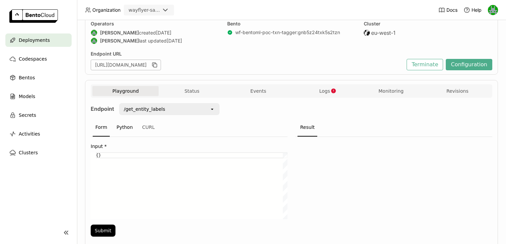 Image resolution: width=506 pixels, height=244 pixels. Describe the element at coordinates (424, 65) in the screenshot. I see `button: Terminate` at that location.